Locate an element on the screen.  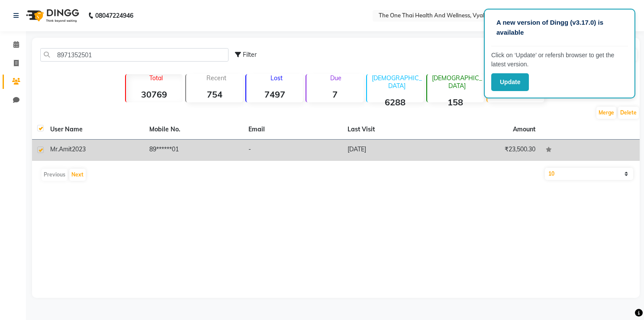
button: Next is located at coordinates (77, 175).